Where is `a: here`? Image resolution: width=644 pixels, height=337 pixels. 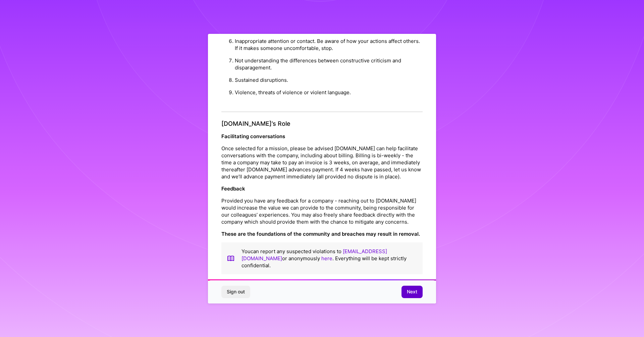
a: here is located at coordinates (327, 258).